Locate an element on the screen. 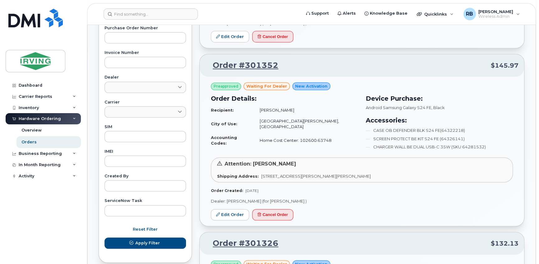 The width and height of the screenshot is (539, 264). span: RB is located at coordinates (470, 14).